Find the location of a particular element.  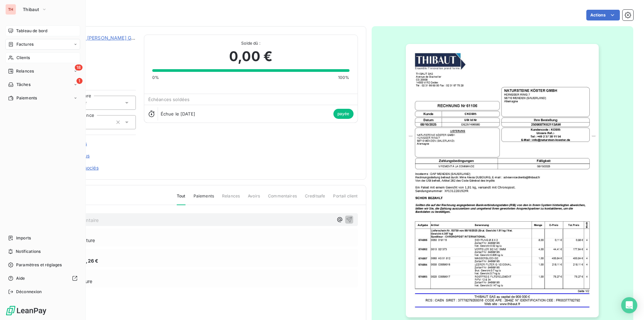

button: Actions is located at coordinates (603, 15).